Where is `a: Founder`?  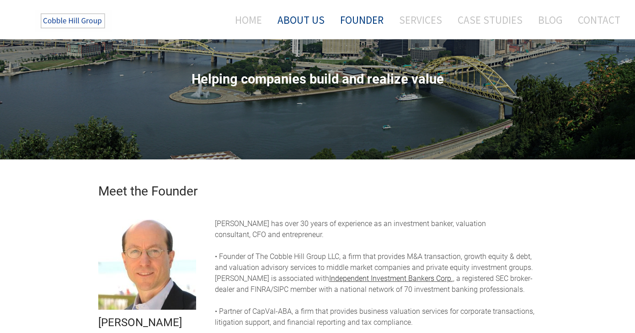
a: Founder is located at coordinates (362, 20).